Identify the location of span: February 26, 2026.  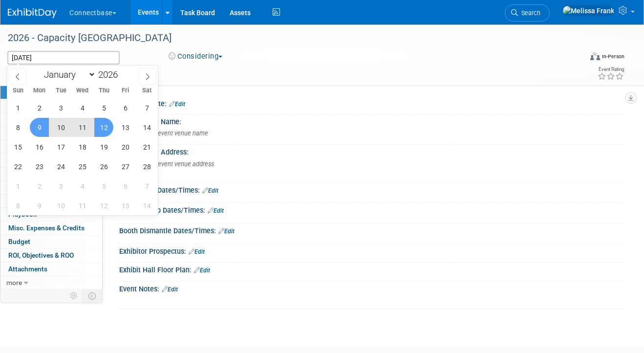
(104, 166).